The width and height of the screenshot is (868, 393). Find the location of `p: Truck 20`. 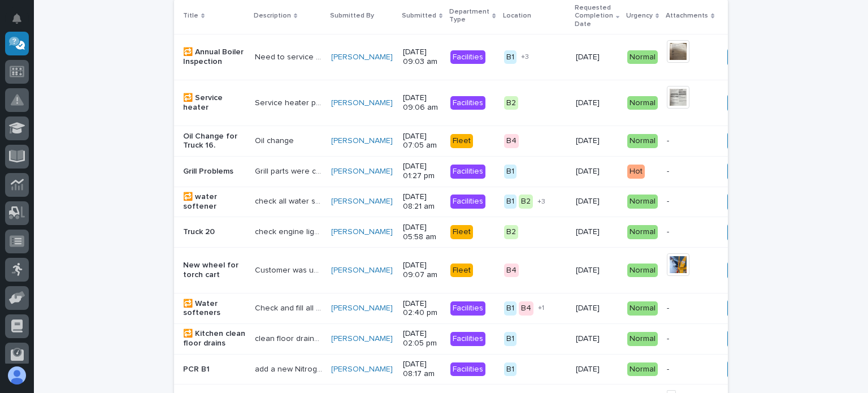

p: Truck 20 is located at coordinates (214, 231).